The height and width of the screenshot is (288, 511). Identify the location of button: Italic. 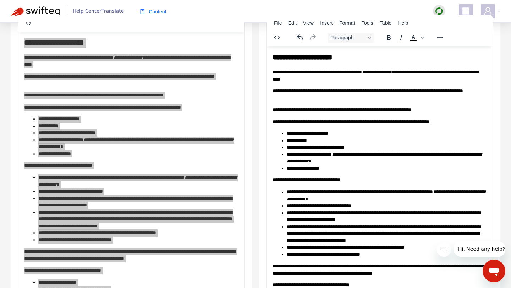
(401, 38).